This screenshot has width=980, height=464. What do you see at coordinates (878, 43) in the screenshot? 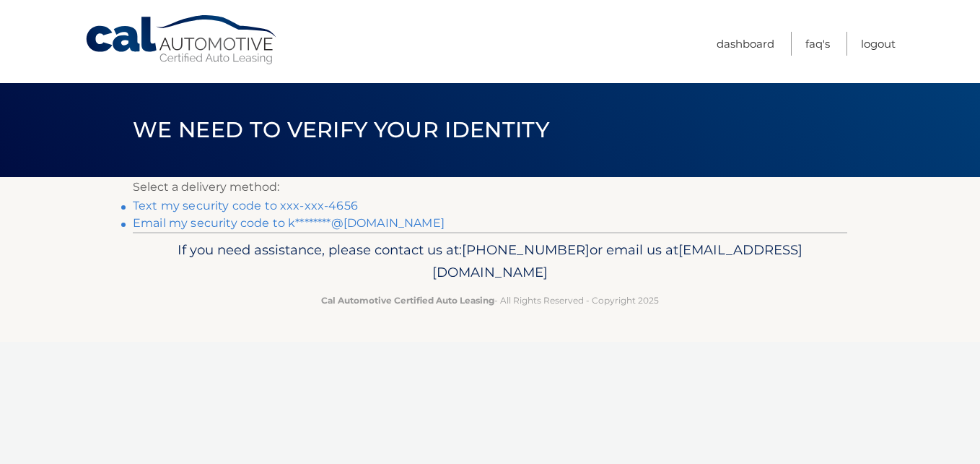
I see `a: Logout` at bounding box center [878, 43].